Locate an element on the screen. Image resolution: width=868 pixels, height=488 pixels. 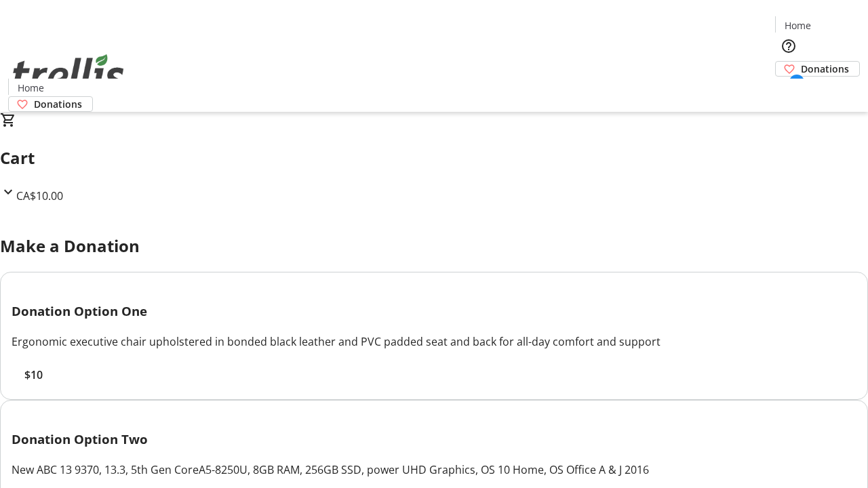
div: New ABC 13 9370, 13.3, 5th Gen CoreA5-8250U, 8GB RAM, 256GB SSD, power UHD Graphics, OS 10 Home, ... is located at coordinates (434, 470).